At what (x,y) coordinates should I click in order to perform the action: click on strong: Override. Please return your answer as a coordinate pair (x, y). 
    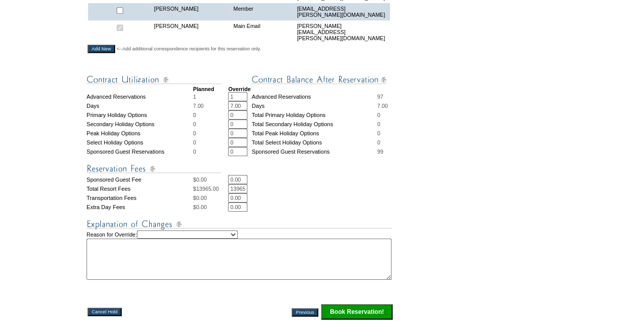
    Looking at the image, I should click on (239, 89).